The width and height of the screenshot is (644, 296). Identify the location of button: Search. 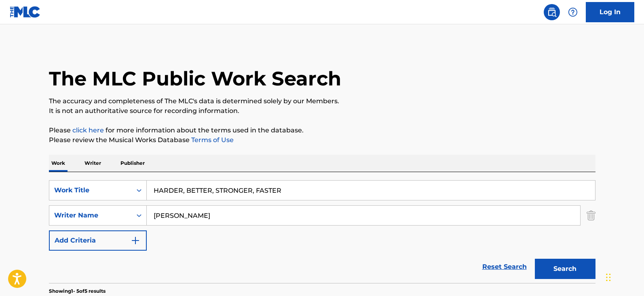
(565, 269).